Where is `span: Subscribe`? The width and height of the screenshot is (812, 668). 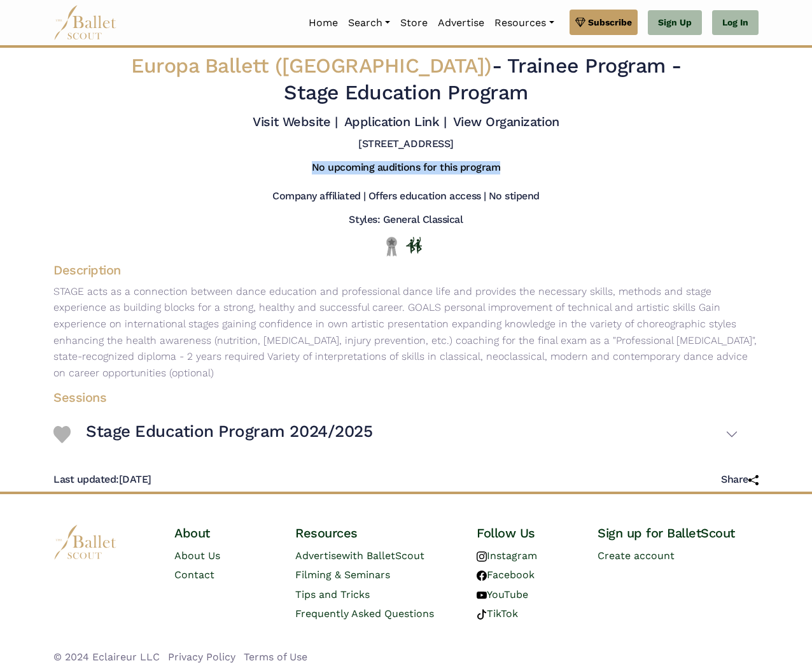
span: Subscribe is located at coordinates (609, 22).